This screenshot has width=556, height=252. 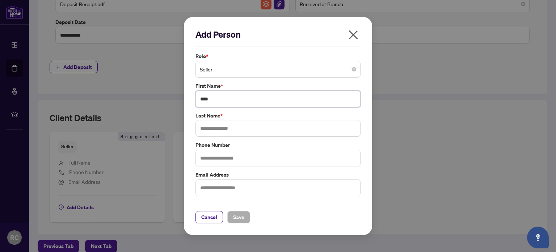 What do you see at coordinates (278, 69) in the screenshot?
I see `span: Seller` at bounding box center [278, 69].